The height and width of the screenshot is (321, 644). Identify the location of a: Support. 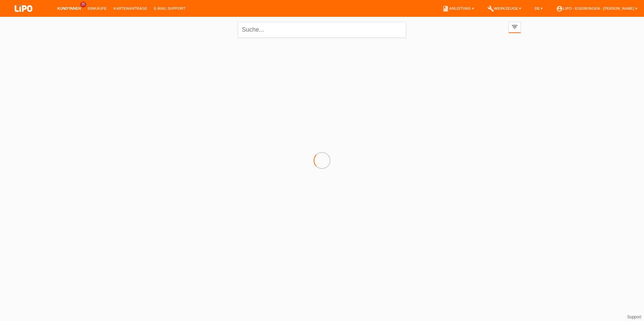
(635, 318).